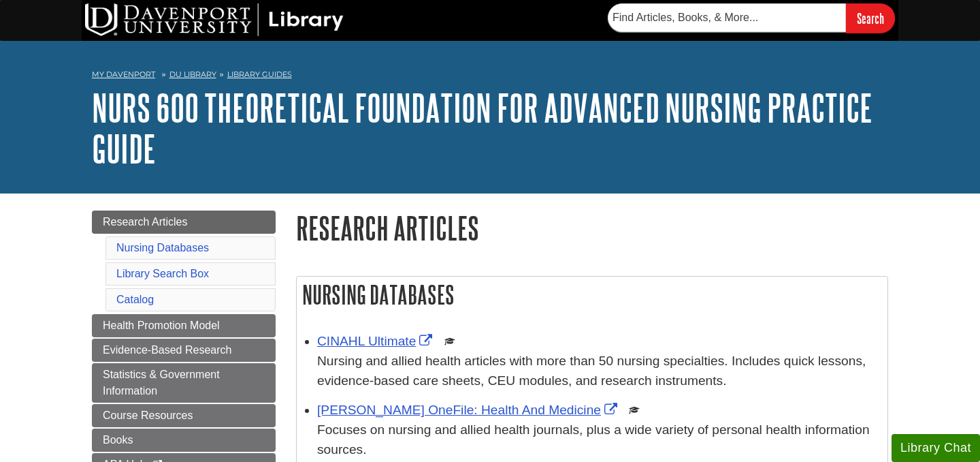  Describe the element at coordinates (727, 18) in the screenshot. I see `input: Find Articles, Books, & More...` at that location.